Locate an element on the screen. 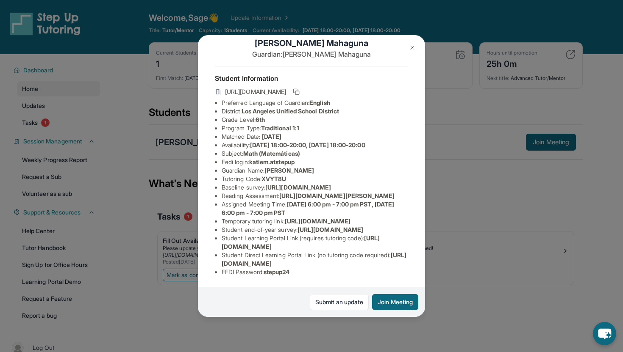 The width and height of the screenshot is (623, 352). li: Guardian Name : is located at coordinates (315, 171).